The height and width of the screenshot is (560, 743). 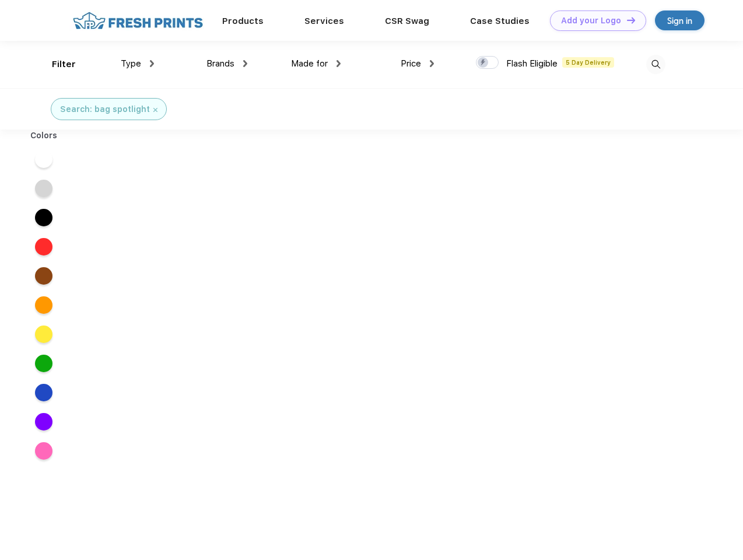 I want to click on span: Type, so click(x=130, y=64).